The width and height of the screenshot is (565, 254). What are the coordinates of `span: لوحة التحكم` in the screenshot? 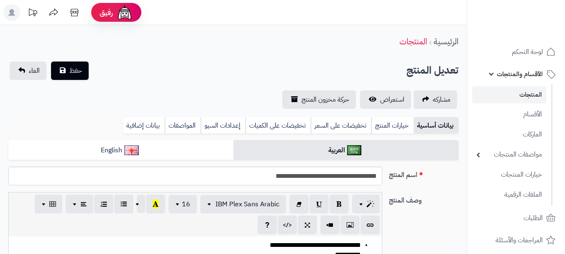 It's located at (527, 52).